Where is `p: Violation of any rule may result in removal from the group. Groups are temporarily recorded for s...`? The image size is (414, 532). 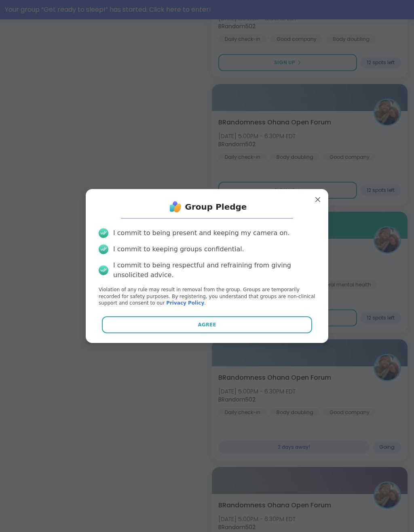
p: Violation of any rule may result in removal from the group. Groups are temporarily recorded for s... is located at coordinates (207, 297).